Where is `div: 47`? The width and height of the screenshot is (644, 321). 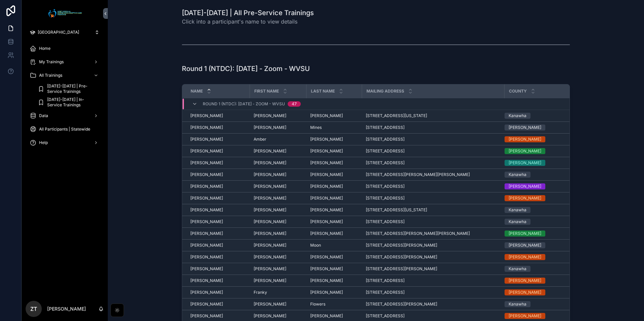
div: 47 is located at coordinates (294, 104).